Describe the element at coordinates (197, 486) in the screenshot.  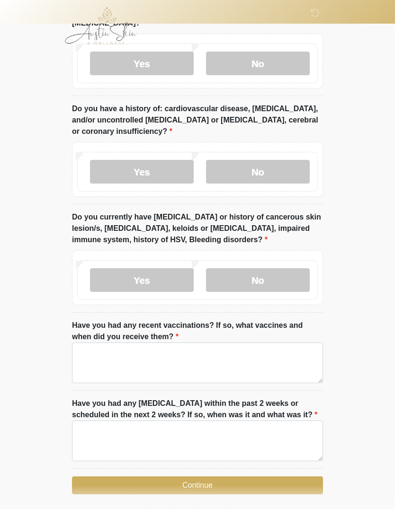
I see `button: Continue` at that location.